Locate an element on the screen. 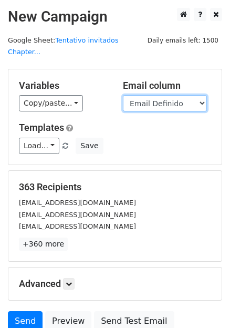 The image size is (230, 328). a: Daily emails left: 1500 is located at coordinates (183, 40).